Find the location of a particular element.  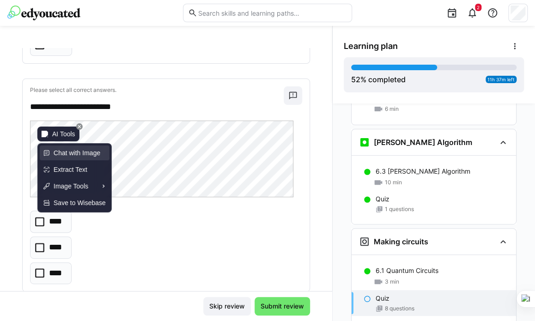

span: 6 min is located at coordinates (392, 109).